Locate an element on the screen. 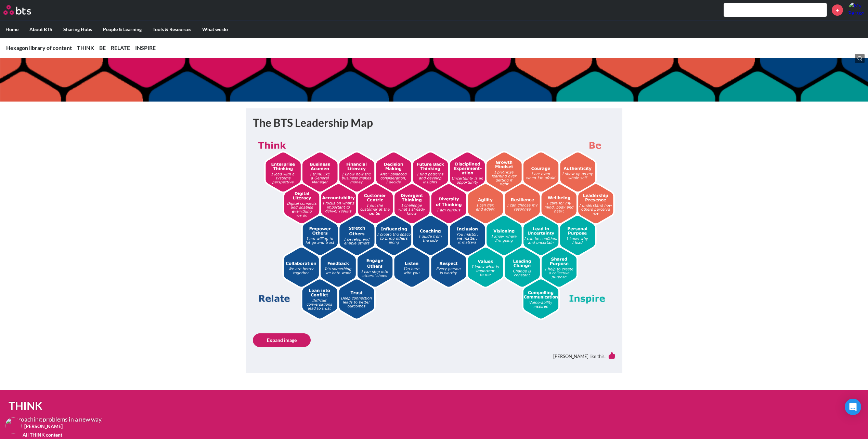 Image resolution: width=868 pixels, height=439 pixels. a: Profile is located at coordinates (856, 10).